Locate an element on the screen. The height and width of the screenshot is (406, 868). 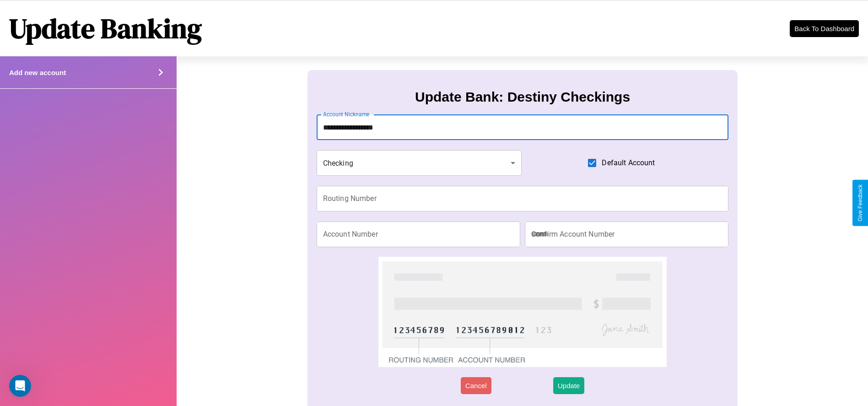
div: Checking is located at coordinates (419, 163).